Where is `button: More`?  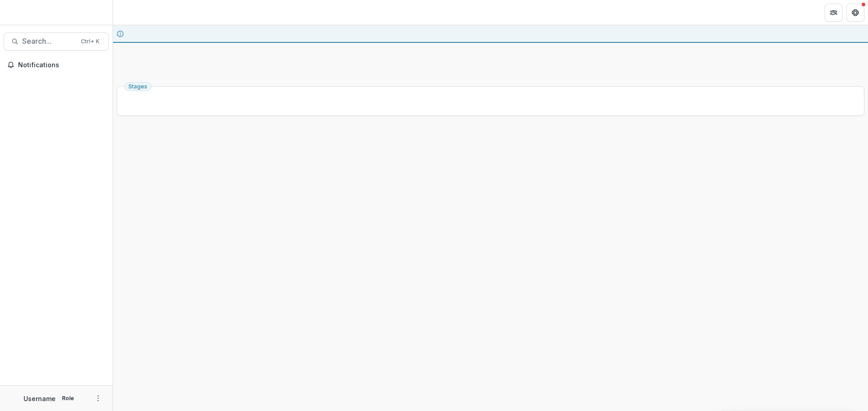 button: More is located at coordinates (98, 398).